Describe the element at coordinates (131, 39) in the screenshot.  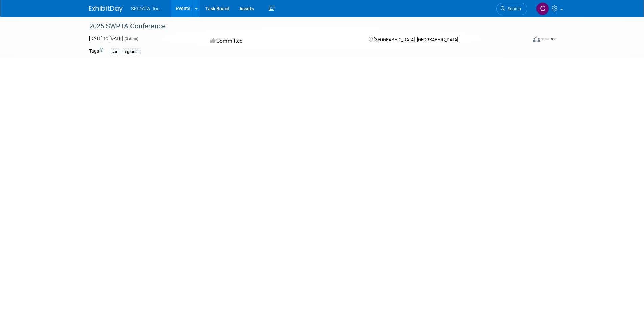
I see `span: (3 days)` at that location.